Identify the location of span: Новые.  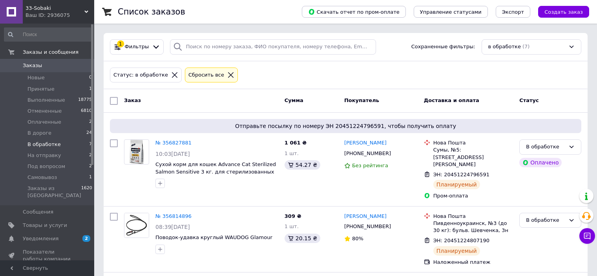
(36, 78).